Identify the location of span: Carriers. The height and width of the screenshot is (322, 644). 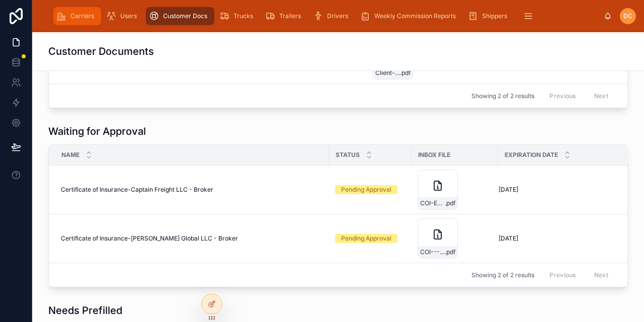
(82, 16).